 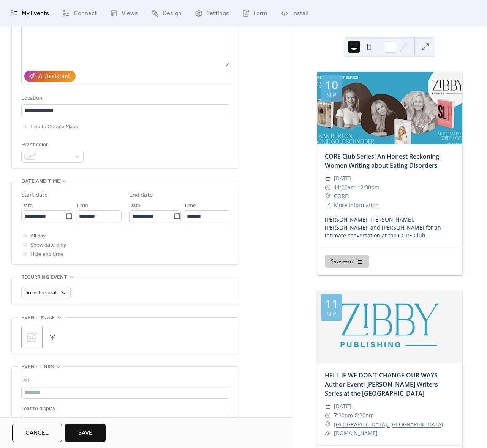 What do you see at coordinates (124, 381) in the screenshot?
I see `div: URL` at bounding box center [124, 381].